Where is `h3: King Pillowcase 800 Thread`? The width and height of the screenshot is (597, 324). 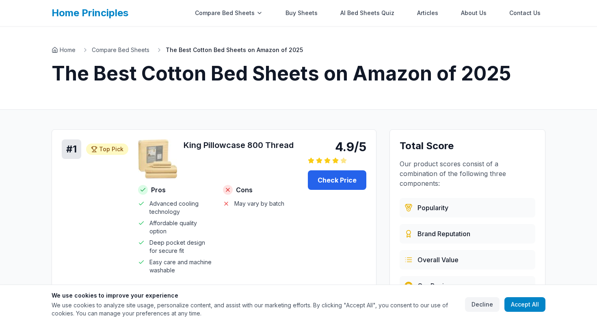 h3: King Pillowcase 800 Thread is located at coordinates (241, 145).